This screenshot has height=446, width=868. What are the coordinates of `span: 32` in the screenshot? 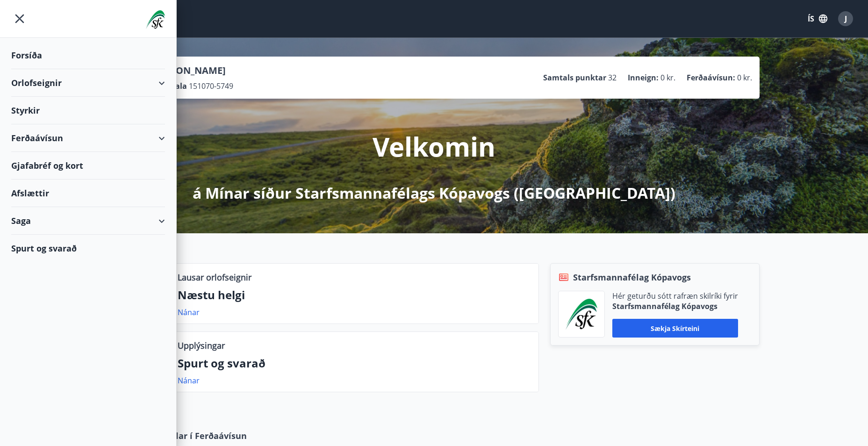 It's located at (612, 78).